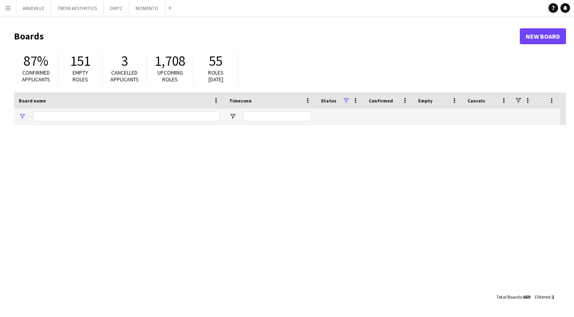  Describe the element at coordinates (126, 116) in the screenshot. I see `input: Board name Filter Input` at that location.